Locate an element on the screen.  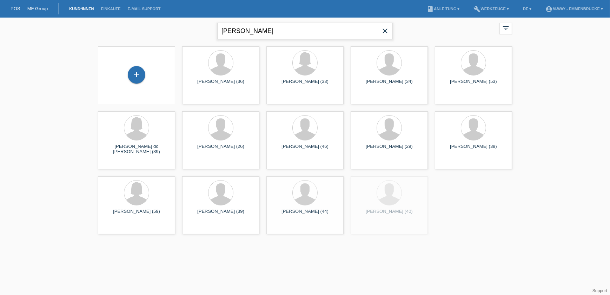
a: Einkäufe is located at coordinates (110, 9).